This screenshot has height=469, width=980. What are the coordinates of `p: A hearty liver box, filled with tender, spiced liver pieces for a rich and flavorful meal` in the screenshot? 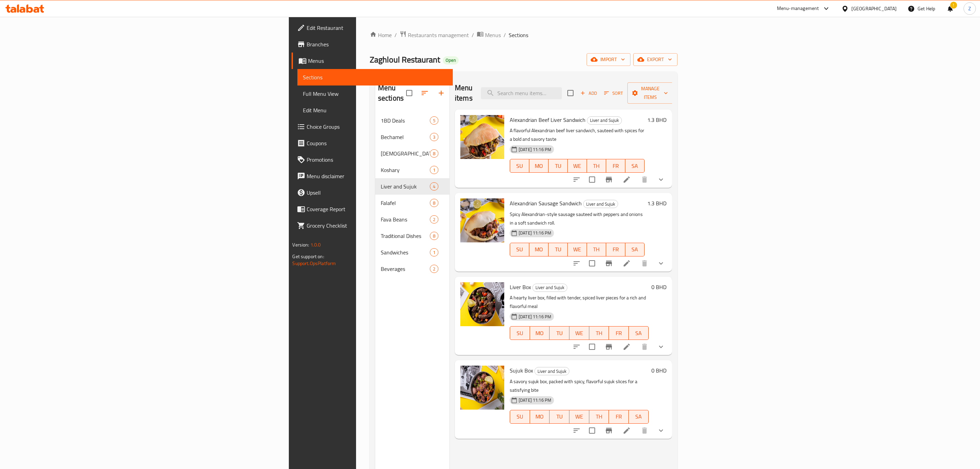 It's located at (579, 302).